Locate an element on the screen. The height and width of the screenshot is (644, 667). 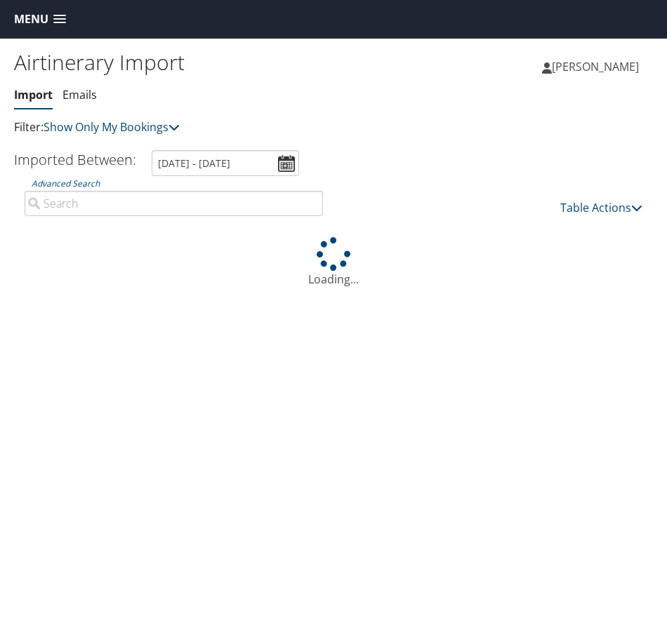
a: Import is located at coordinates (33, 95).